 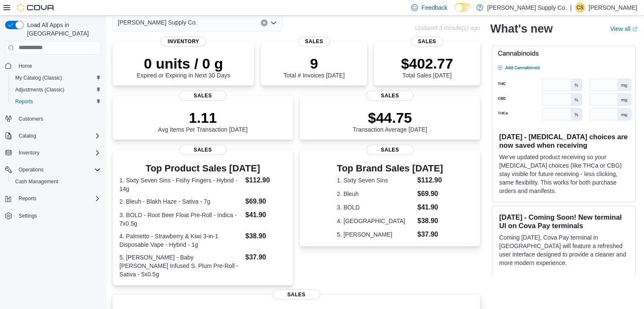 What do you see at coordinates (635, 29) in the screenshot?
I see `svg: External link` at bounding box center [635, 29].